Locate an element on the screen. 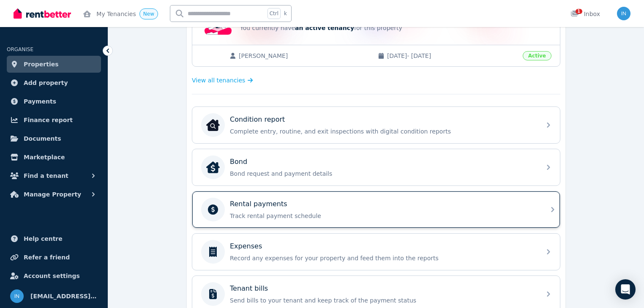  p: You currently have for this property is located at coordinates (387, 28).